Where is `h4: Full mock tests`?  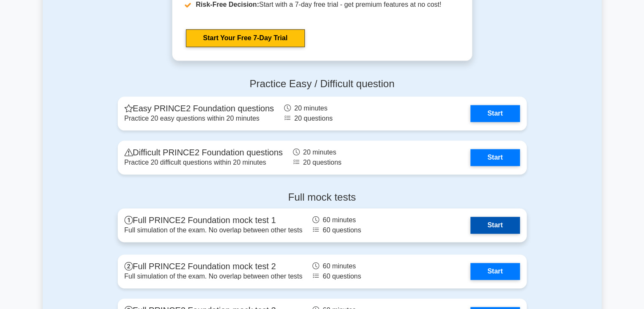 h4: Full mock tests is located at coordinates (322, 197).